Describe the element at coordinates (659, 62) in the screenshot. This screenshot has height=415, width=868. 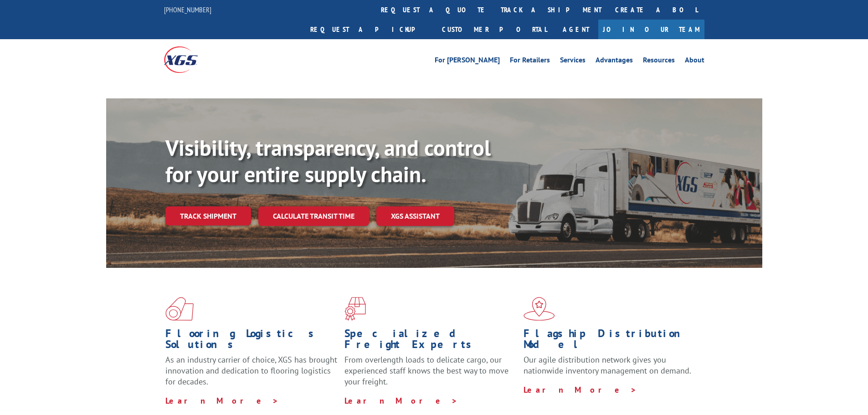
I see `a: Resources` at that location.